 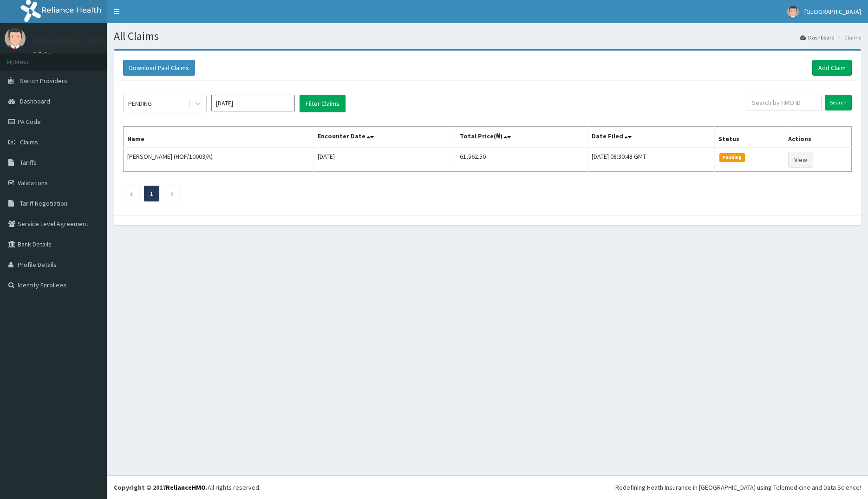 What do you see at coordinates (28, 163) in the screenshot?
I see `span: Tariffs` at bounding box center [28, 163].